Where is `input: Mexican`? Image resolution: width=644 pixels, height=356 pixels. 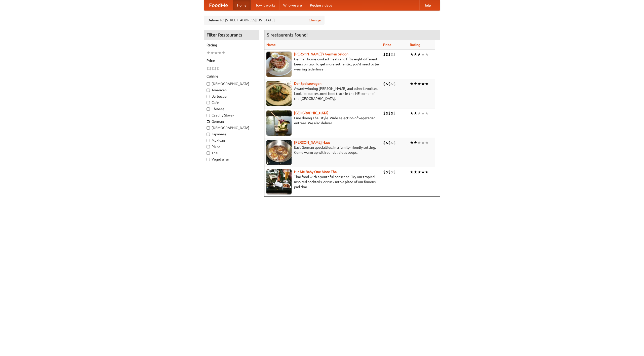
input: Mexican is located at coordinates (208, 140).